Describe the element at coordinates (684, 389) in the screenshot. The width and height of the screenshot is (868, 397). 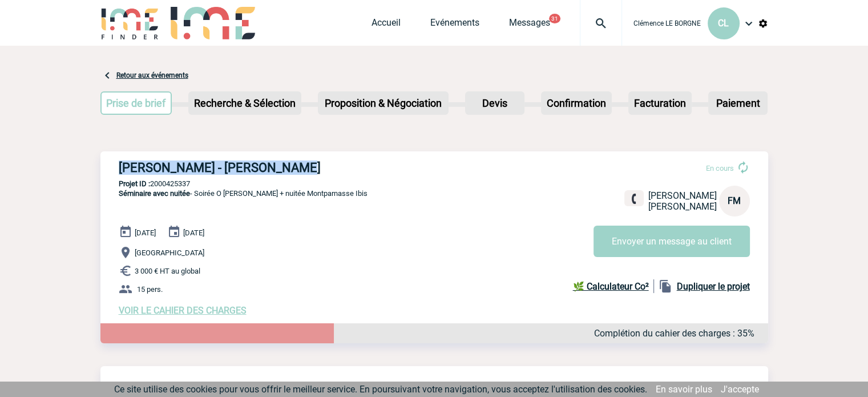
I see `a: En savoir plus` at that location.